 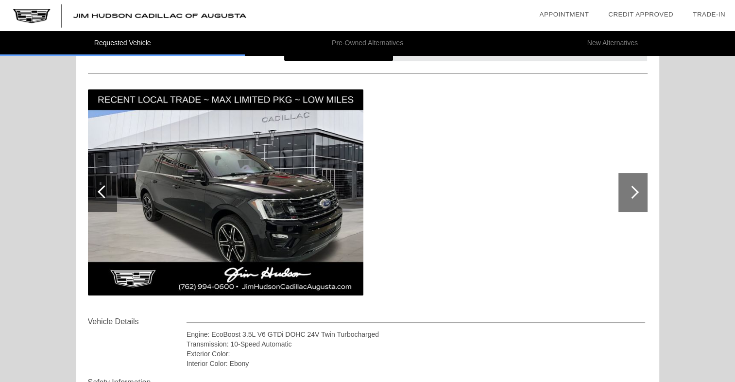 What do you see at coordinates (416, 363) in the screenshot?
I see `div: Interior Color: Ebony` at bounding box center [416, 363].